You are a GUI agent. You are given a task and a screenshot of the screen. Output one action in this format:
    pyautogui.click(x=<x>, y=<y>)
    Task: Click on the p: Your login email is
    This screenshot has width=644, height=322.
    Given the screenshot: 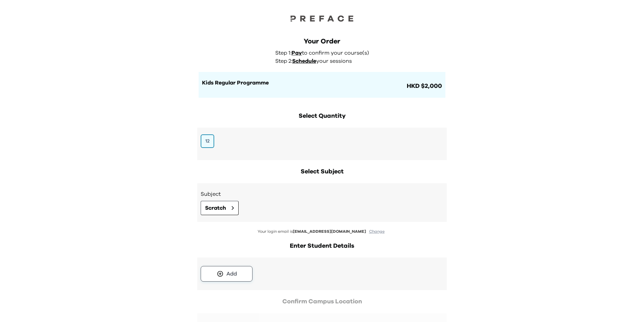 What is the action you would take?
    pyautogui.click(x=322, y=232)
    